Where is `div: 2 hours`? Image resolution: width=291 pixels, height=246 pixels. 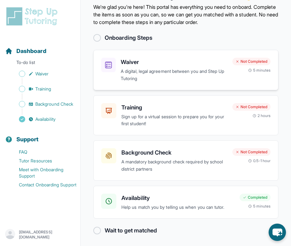 div: 2 hours is located at coordinates (262, 116).